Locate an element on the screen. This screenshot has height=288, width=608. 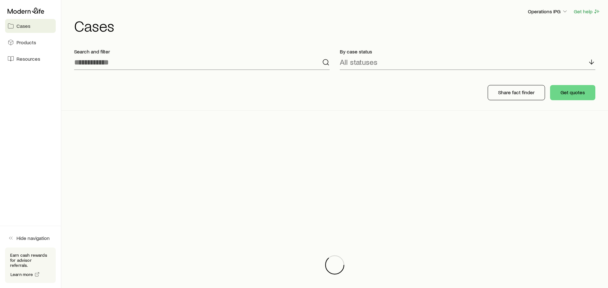
button: Share fact finder is located at coordinates (516, 93).